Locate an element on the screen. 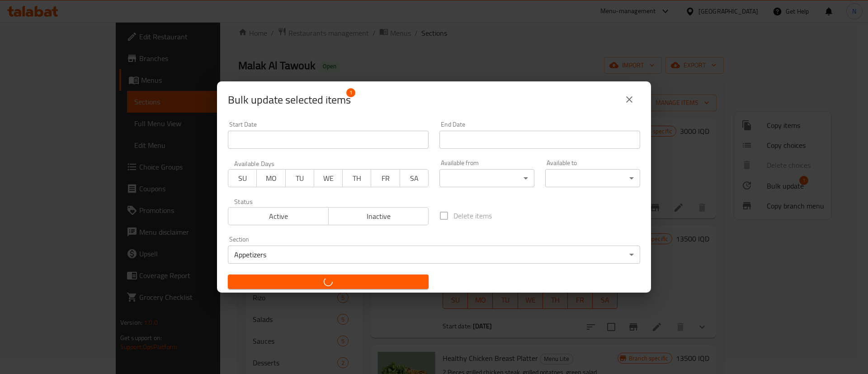 The image size is (868, 374). span: SA is located at coordinates (414, 178).